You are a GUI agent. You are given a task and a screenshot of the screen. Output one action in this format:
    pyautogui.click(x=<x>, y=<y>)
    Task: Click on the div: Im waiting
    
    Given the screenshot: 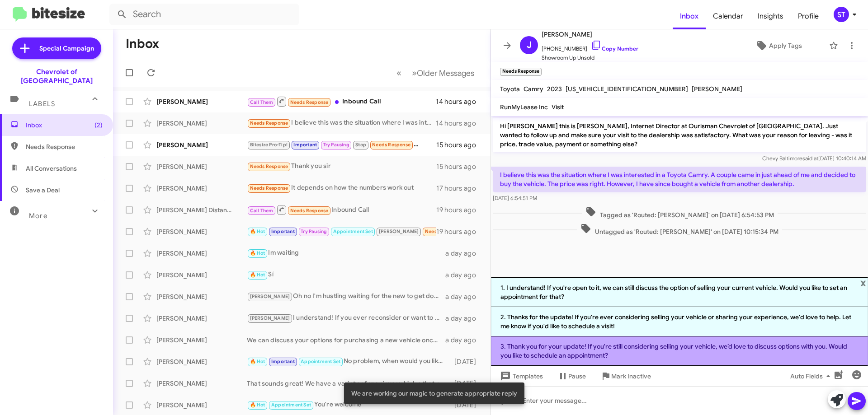 What is the action you would take?
    pyautogui.click(x=346, y=253)
    